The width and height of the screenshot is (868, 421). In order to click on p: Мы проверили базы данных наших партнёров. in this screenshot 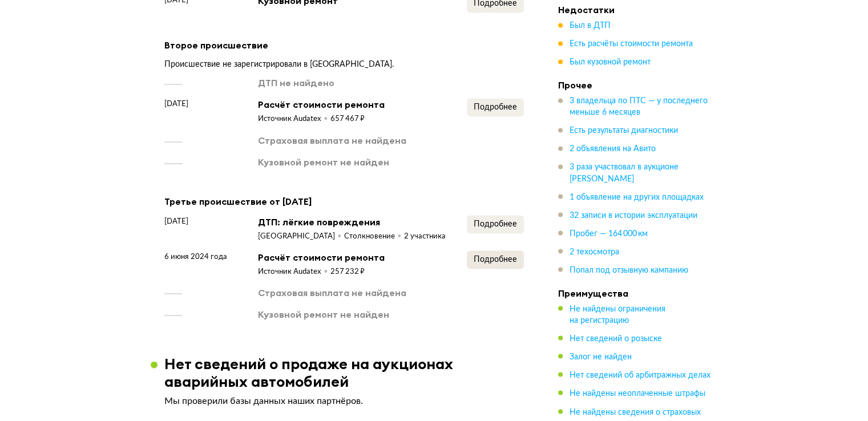, I will do `click(344, 401)`.